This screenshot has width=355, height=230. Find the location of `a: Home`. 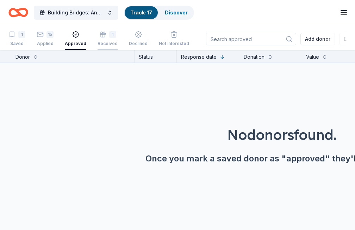

a: Home is located at coordinates (18, 12).